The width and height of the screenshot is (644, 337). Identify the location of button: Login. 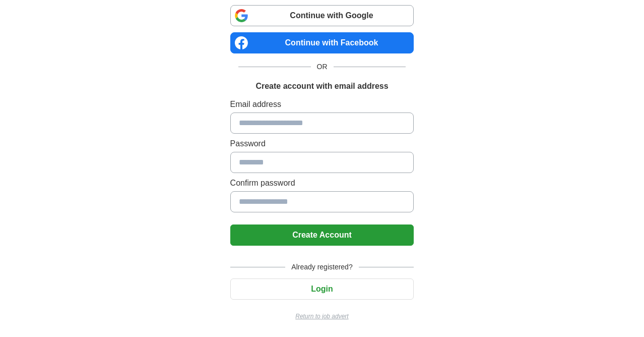
(322, 289).